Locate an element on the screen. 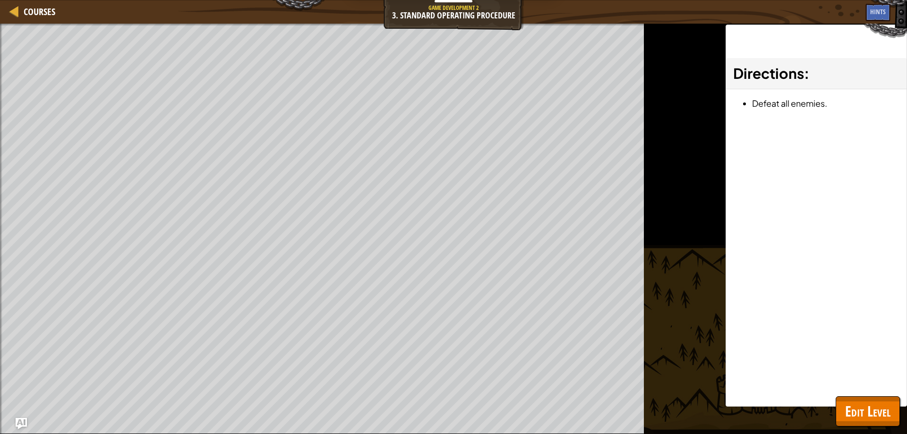  span: Hints is located at coordinates (878, 11).